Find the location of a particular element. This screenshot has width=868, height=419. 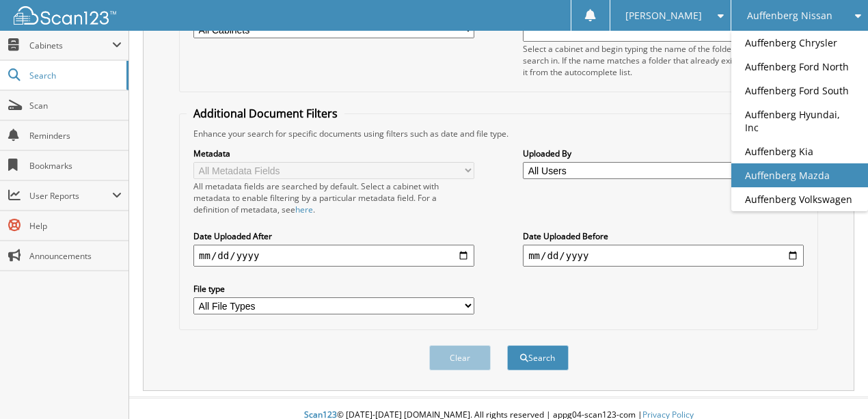

label: File type is located at coordinates (333, 289).